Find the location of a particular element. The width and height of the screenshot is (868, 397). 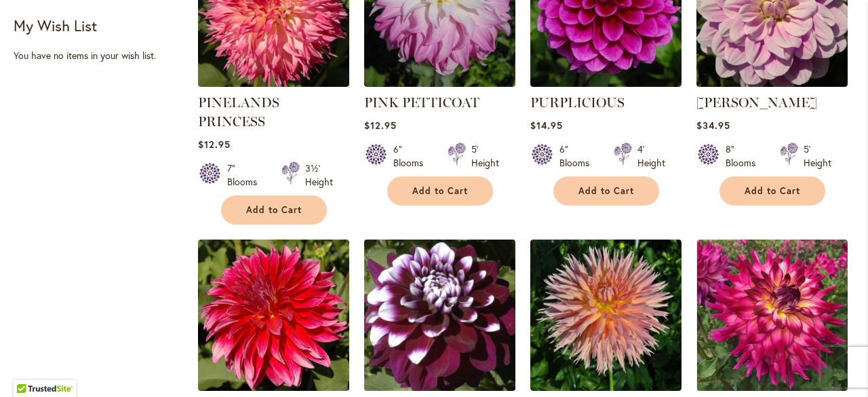

strong: My Wish List is located at coordinates (55, 25).